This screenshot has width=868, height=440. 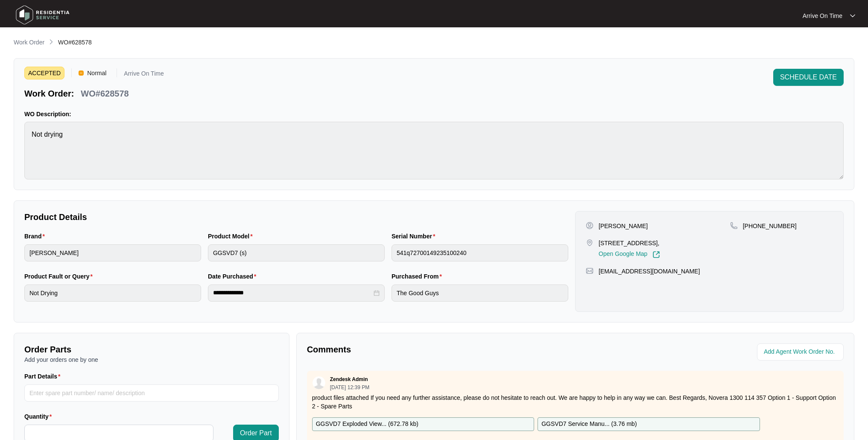 What do you see at coordinates (853, 16) in the screenshot?
I see `img: dropdown arrow` at bounding box center [853, 16].